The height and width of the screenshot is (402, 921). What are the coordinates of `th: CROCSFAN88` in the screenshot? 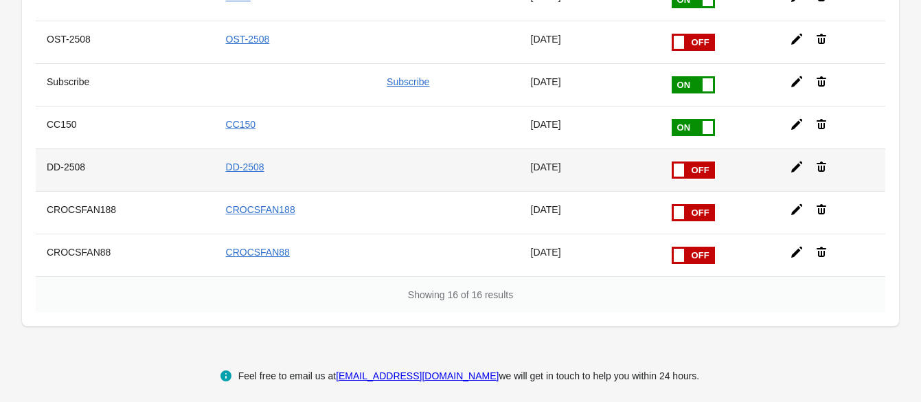 It's located at (125, 255).